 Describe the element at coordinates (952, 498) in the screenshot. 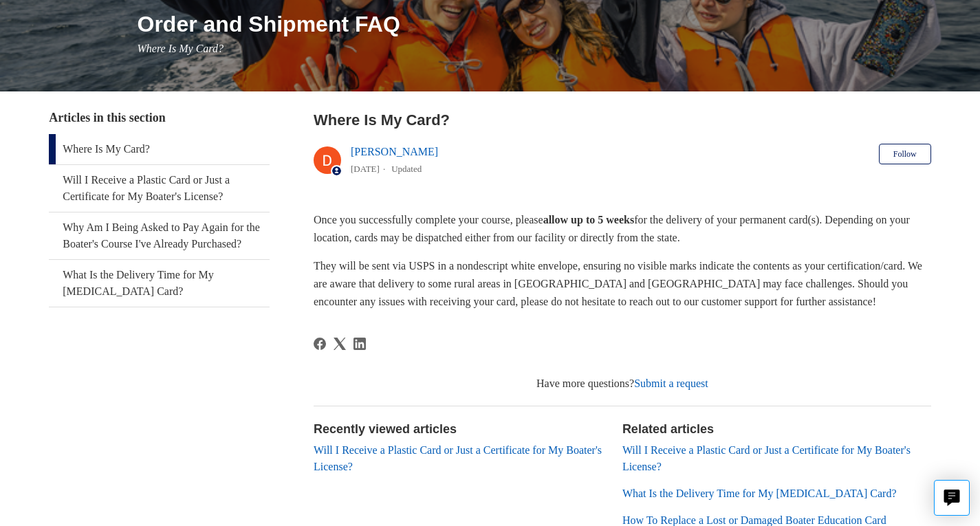

I see `button: Live chat` at that location.